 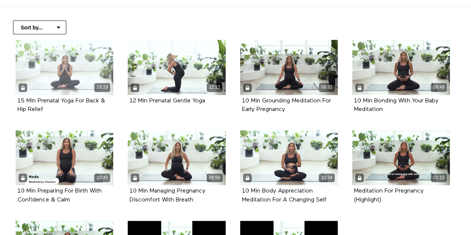 I want to click on div: 15:19, so click(x=102, y=87).